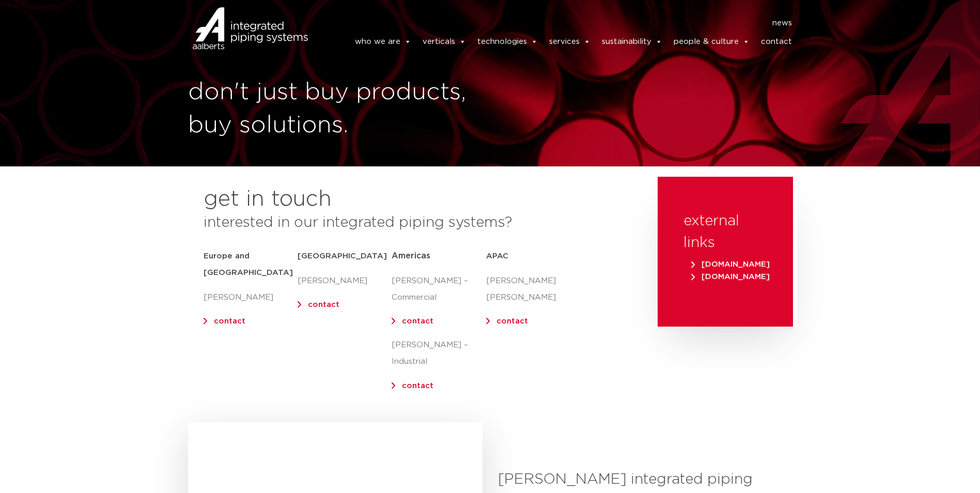 This screenshot has height=493, width=980. What do you see at coordinates (383, 42) in the screenshot?
I see `a: who we are` at bounding box center [383, 42].